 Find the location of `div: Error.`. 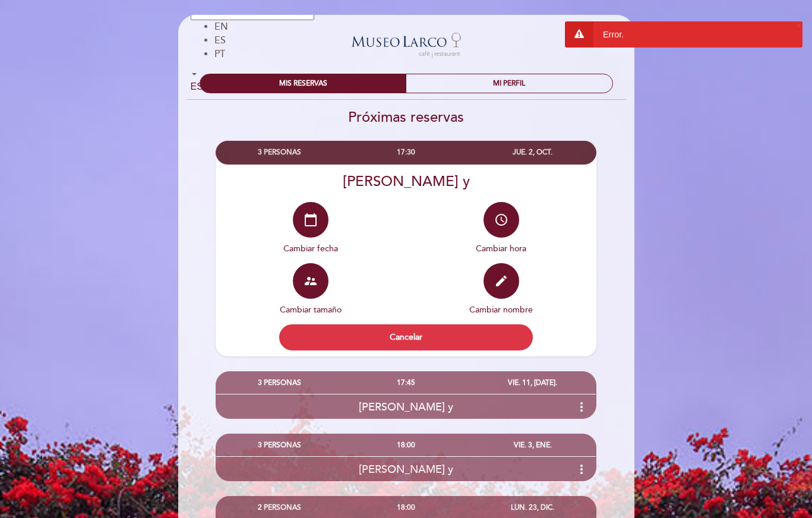

div: Error. is located at coordinates (684, 34).